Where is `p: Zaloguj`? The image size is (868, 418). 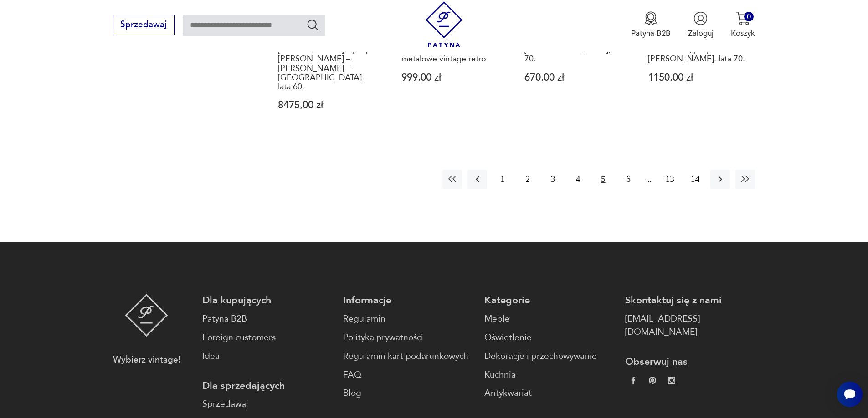
p: Zaloguj is located at coordinates (700, 34).